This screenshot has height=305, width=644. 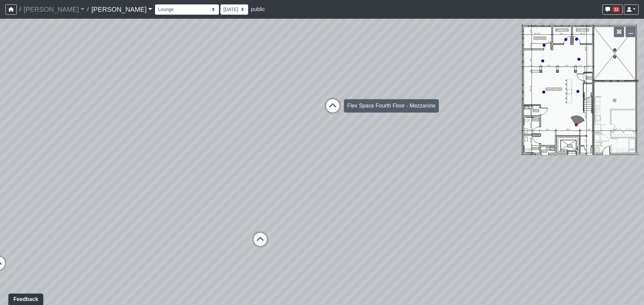 I want to click on button: 12, so click(x=612, y=9).